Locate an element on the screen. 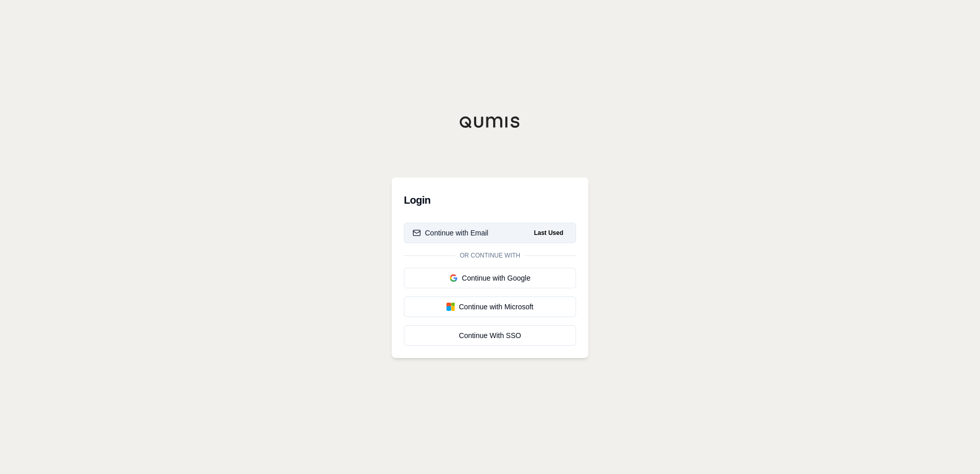  a: Continue With SSO is located at coordinates (490, 335).